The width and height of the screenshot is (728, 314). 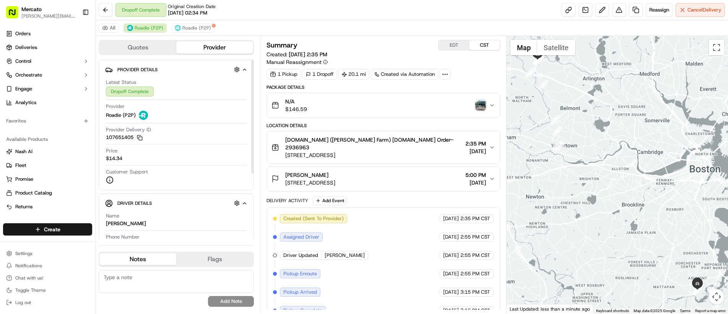 I want to click on span: 5:00 PM, so click(x=476, y=175).